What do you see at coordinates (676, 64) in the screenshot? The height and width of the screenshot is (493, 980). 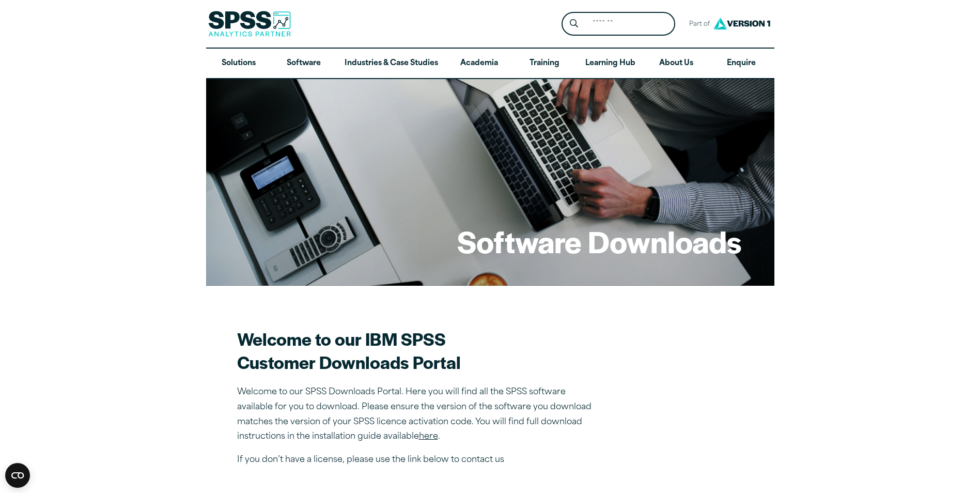 I see `a: About Us` at bounding box center [676, 64].